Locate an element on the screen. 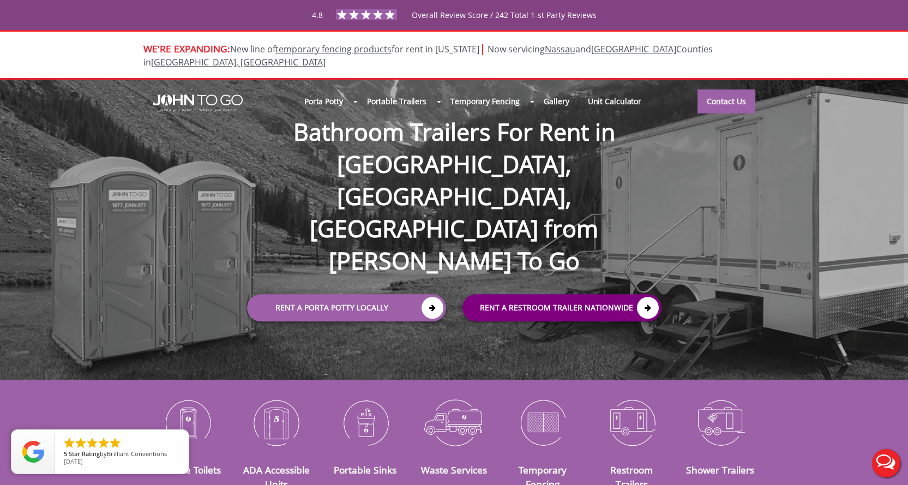 The image size is (908, 485). img: Review Rating is located at coordinates (33, 452).